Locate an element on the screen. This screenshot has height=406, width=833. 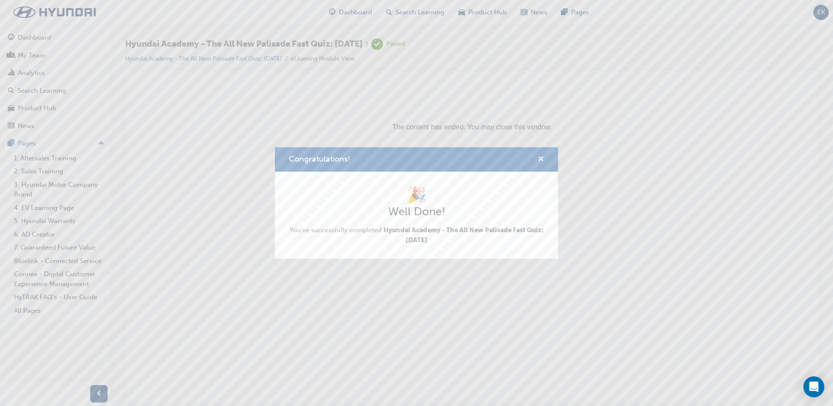
span: You've successfully completed is located at coordinates (416, 235).